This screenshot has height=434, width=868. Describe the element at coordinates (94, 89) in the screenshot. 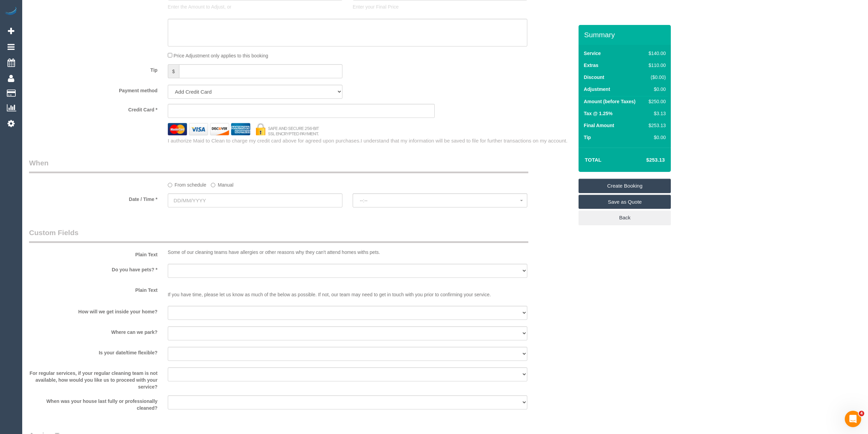

I see `label: Payment method` at that location.